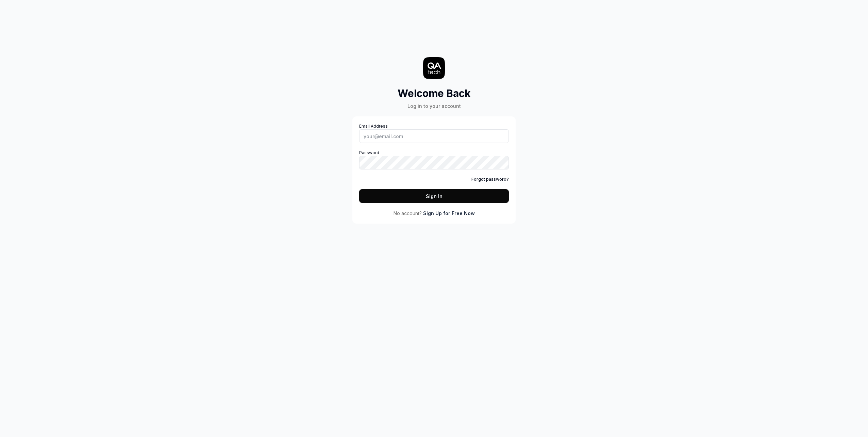  I want to click on input: Email Address, so click(434, 136).